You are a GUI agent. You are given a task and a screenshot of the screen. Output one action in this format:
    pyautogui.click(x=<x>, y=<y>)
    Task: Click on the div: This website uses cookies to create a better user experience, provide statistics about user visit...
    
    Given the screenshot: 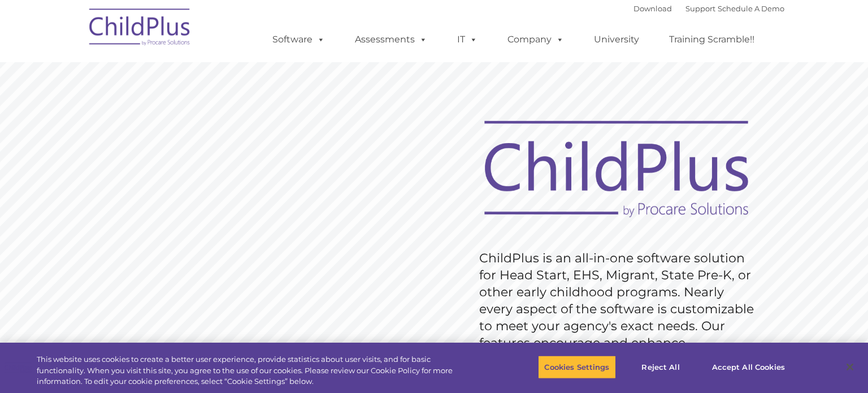 What is the action you would take?
    pyautogui.click(x=257, y=370)
    